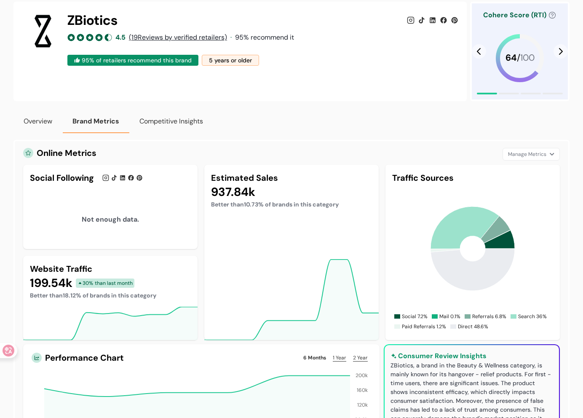 This screenshot has width=583, height=418. What do you see at coordinates (561, 51) in the screenshot?
I see `button: Next Slide` at bounding box center [561, 51].